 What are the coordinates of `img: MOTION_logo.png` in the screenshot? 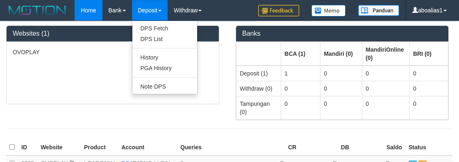 It's located at (37, 10).